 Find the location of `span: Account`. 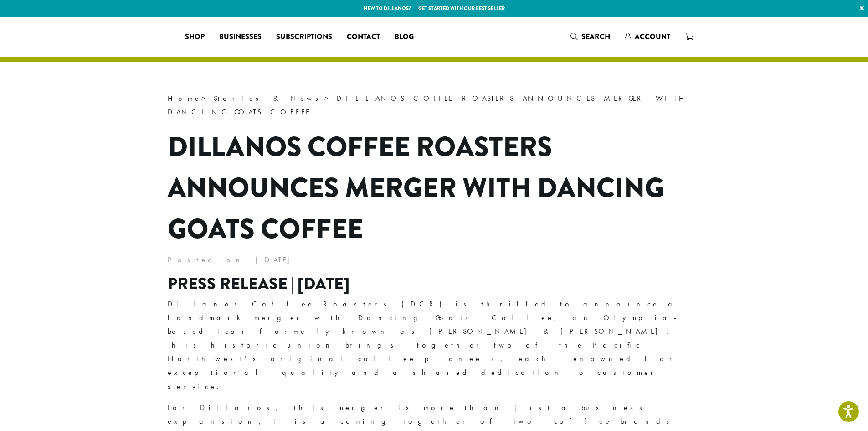

span: Account is located at coordinates (653, 37).